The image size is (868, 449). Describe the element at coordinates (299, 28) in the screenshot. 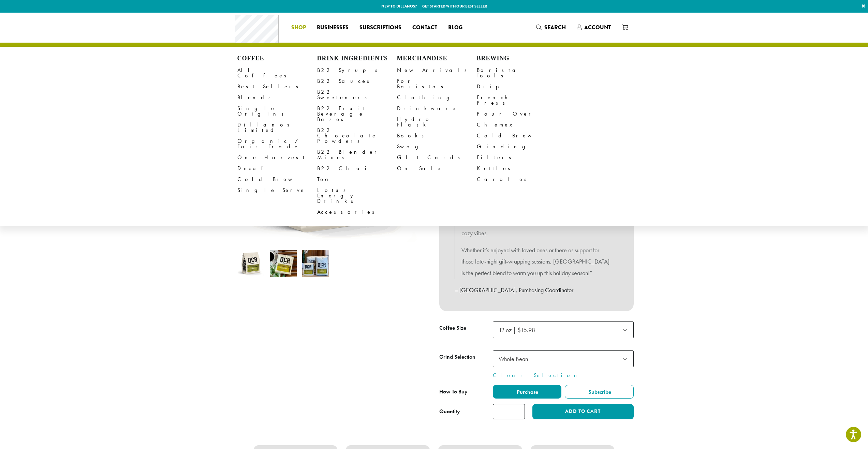

I see `span: Shop` at that location.